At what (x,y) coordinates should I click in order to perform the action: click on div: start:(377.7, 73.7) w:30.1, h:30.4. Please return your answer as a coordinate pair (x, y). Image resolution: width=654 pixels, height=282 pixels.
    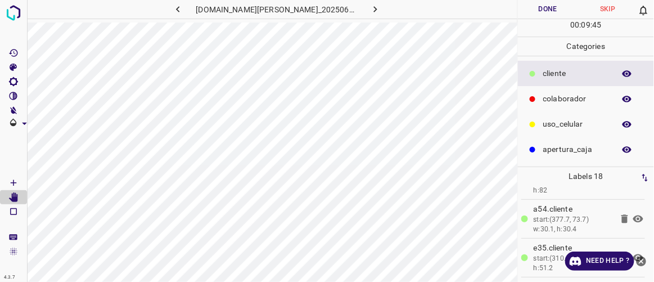
    Looking at the image, I should click on (573, 224).